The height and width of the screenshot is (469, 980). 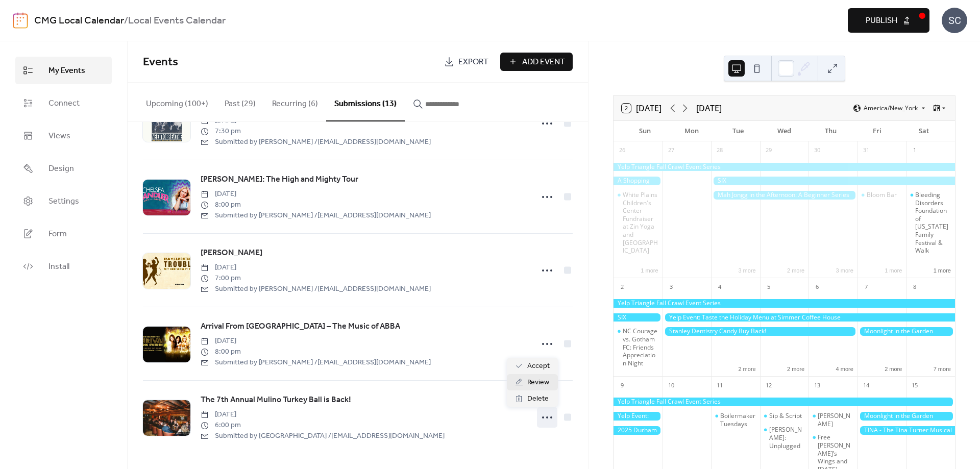 What do you see at coordinates (720, 287) in the screenshot?
I see `div: 4` at bounding box center [720, 287].